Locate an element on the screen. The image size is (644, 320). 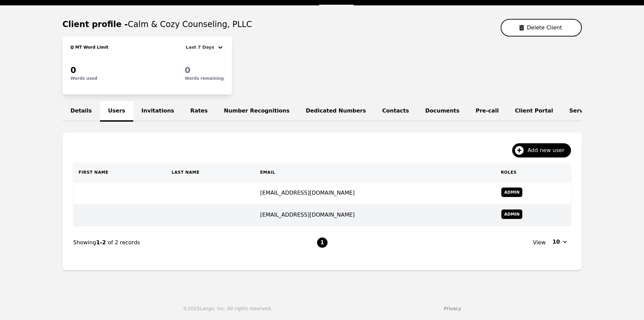
div: Last 7 Days is located at coordinates (201, 47).